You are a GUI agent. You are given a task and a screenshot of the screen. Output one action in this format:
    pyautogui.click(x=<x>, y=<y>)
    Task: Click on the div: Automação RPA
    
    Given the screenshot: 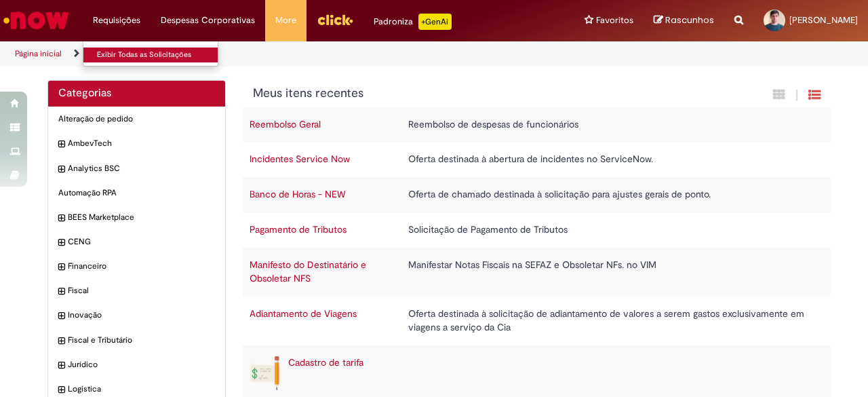 What is the action you would take?
    pyautogui.click(x=137, y=192)
    